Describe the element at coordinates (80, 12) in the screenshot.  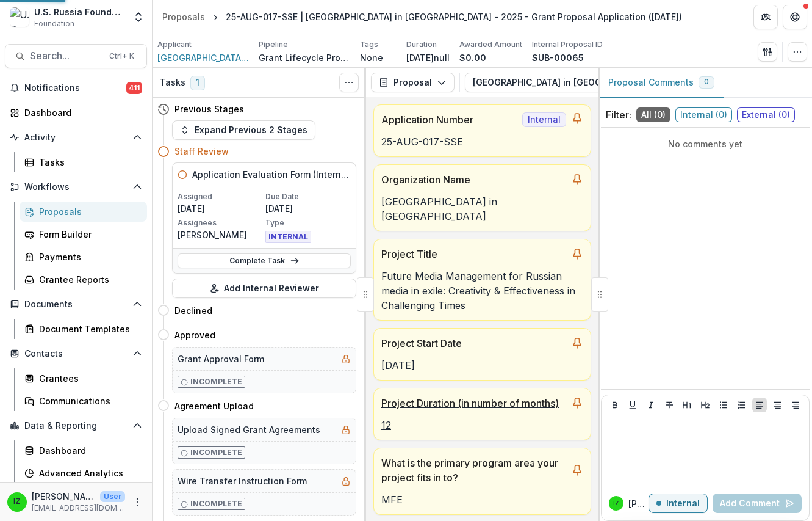
I see `div: U.S. Russia Foundation` at that location.